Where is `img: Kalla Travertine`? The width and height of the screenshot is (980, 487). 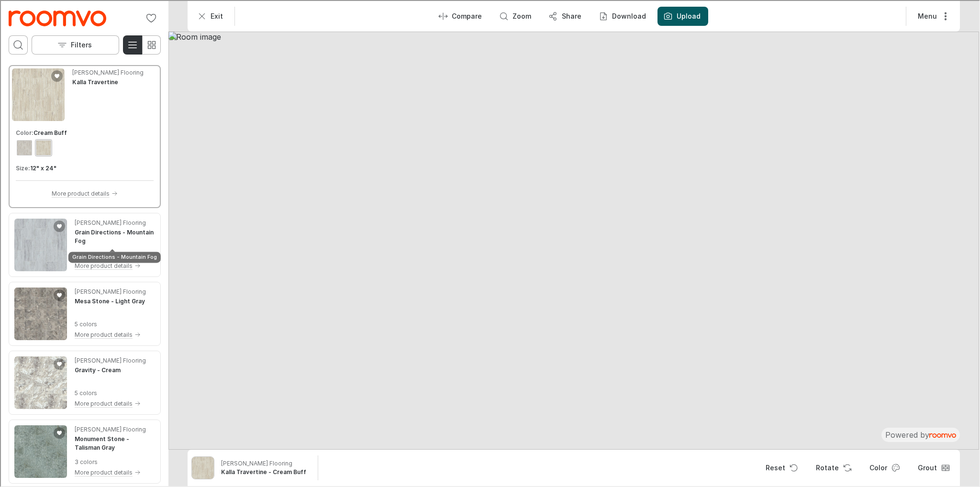
img: Kalla Travertine is located at coordinates (202, 467).